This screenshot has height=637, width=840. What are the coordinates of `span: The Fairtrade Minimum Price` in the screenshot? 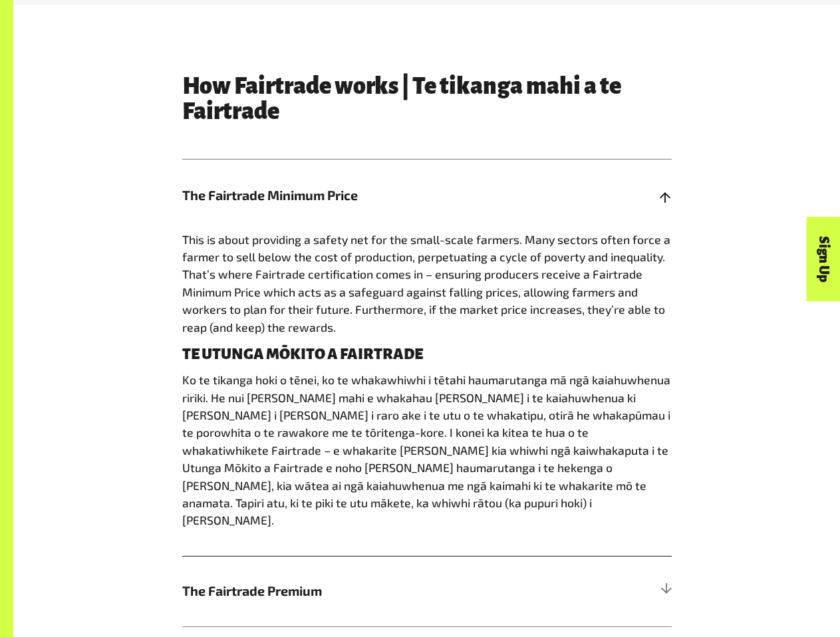 It's located at (366, 195).